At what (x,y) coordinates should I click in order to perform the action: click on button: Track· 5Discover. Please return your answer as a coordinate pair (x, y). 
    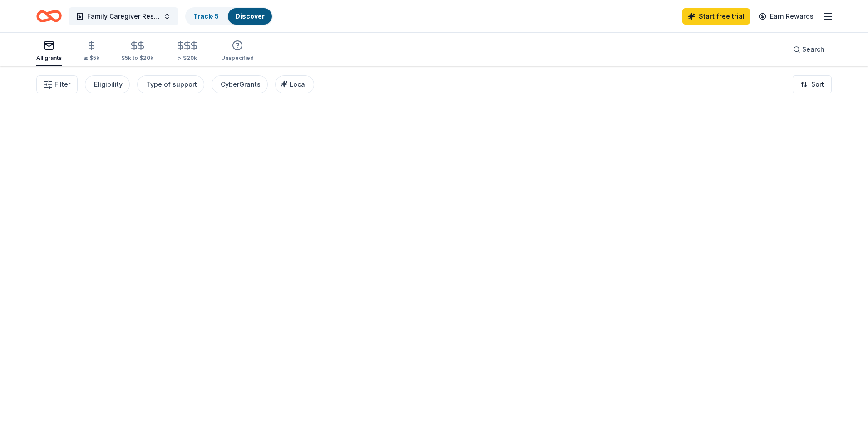
    Looking at the image, I should click on (229, 16).